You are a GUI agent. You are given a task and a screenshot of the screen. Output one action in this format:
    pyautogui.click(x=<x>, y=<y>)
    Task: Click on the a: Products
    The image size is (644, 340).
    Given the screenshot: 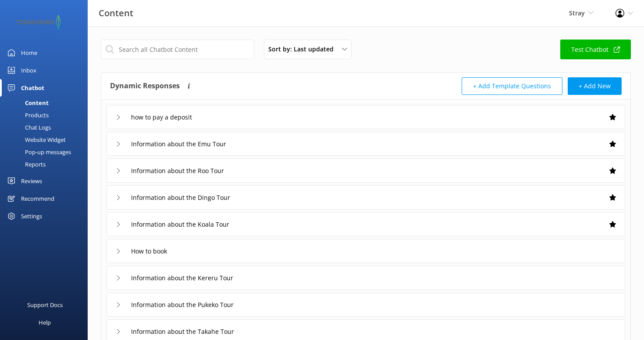 What is the action you would take?
    pyautogui.click(x=47, y=115)
    